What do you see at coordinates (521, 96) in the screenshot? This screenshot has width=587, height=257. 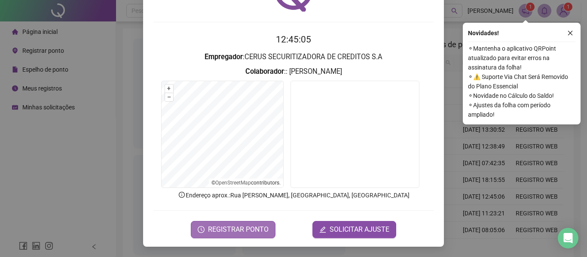 I see `span: ⚬ Novidade no Cálculo do Saldo!` at bounding box center [521, 96].